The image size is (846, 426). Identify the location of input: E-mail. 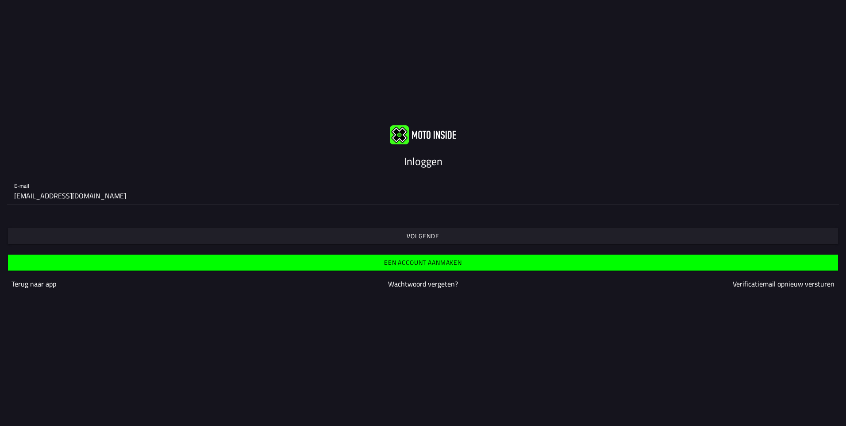
(423, 196).